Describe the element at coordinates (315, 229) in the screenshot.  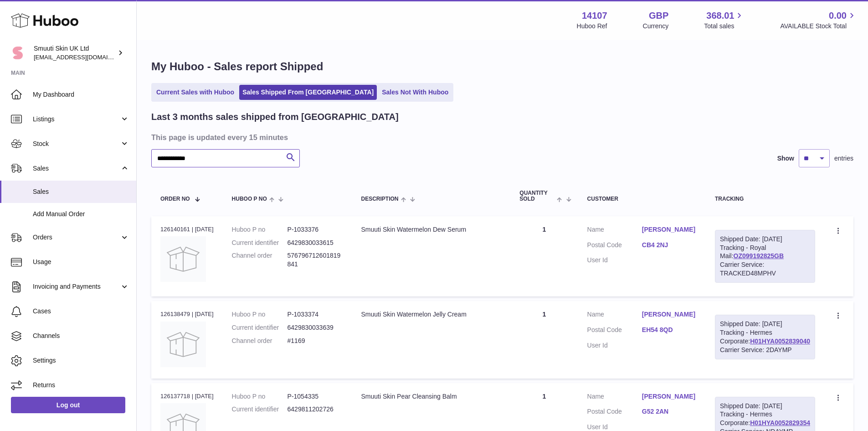
I see `dd: P-1033376` at that location.